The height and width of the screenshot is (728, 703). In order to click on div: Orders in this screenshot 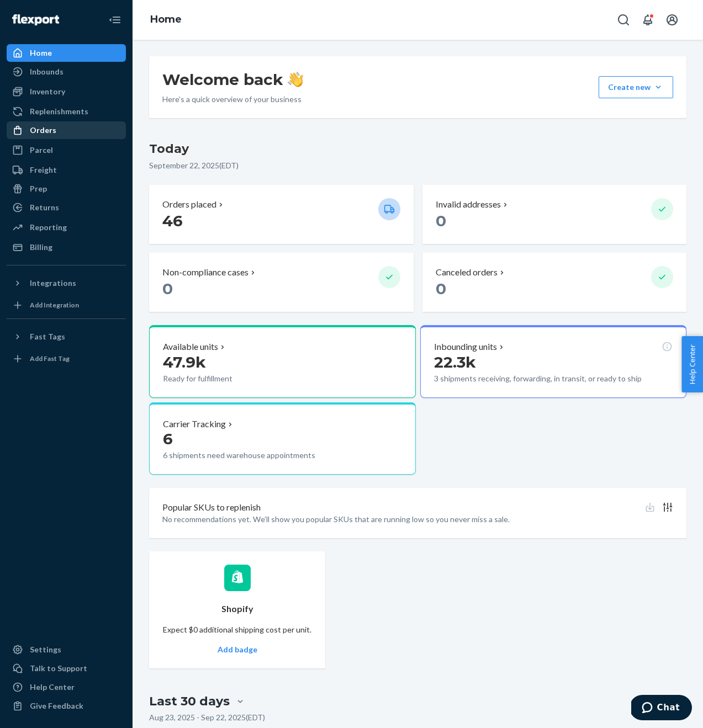, I will do `click(44, 131)`.